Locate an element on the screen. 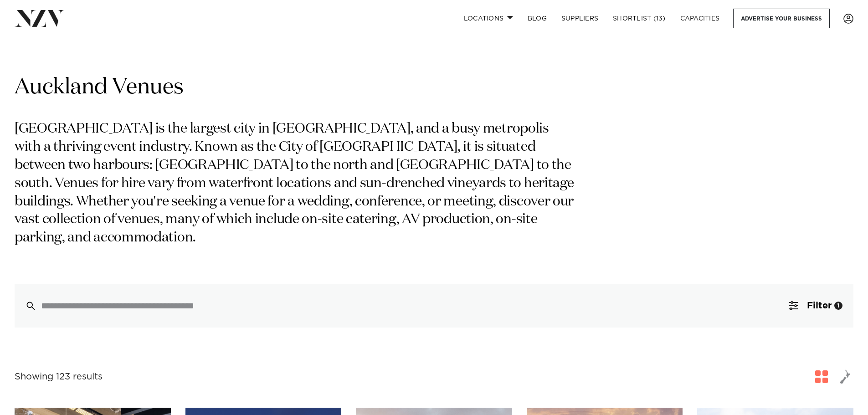  img: nzv-logo.png is located at coordinates (39, 18).